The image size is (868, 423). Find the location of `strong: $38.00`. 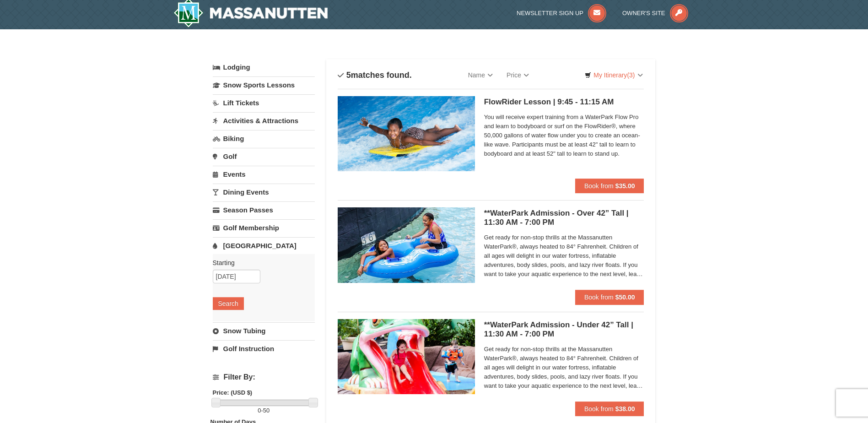

strong: $38.00 is located at coordinates (625, 409).